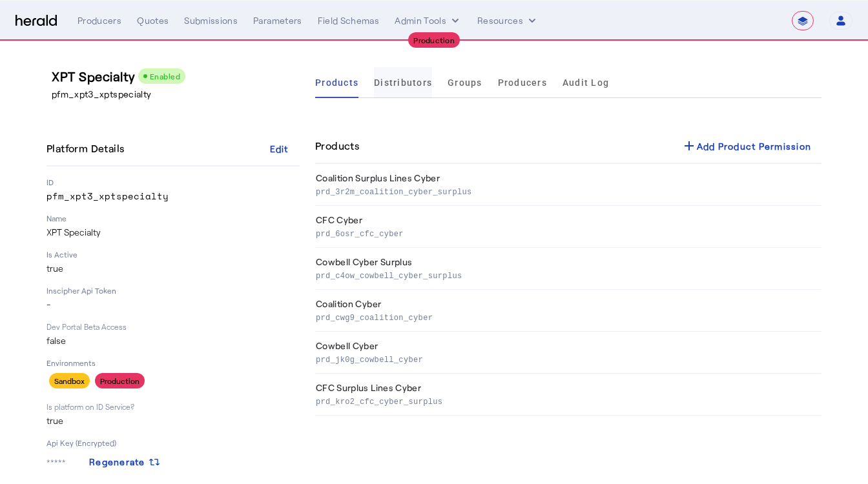 This screenshot has height=484, width=868. Describe the element at coordinates (278, 21) in the screenshot. I see `div: Parameters` at that location.